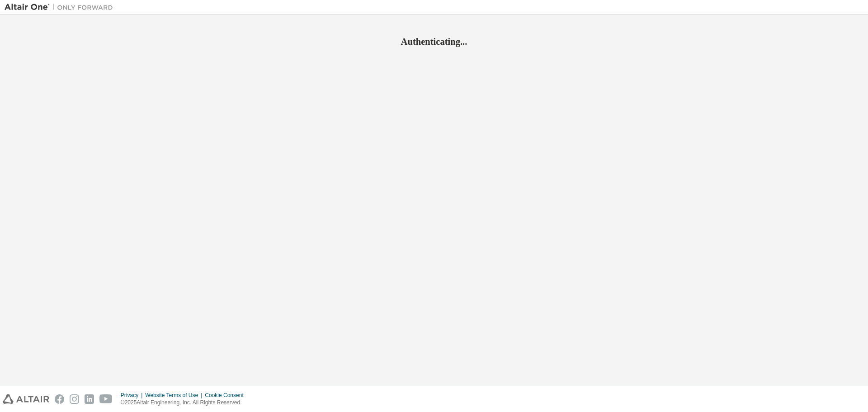 Image resolution: width=868 pixels, height=412 pixels. I want to click on div: Website Terms of Use, so click(175, 395).